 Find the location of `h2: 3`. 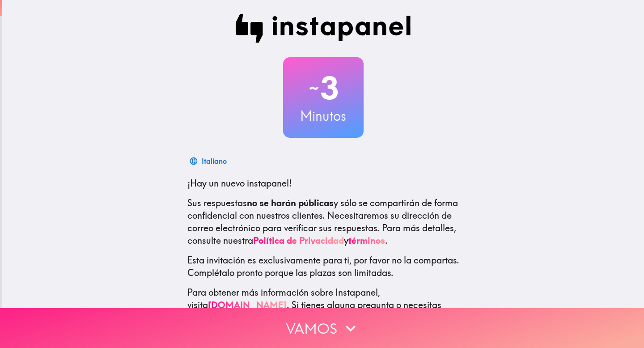

h2: 3 is located at coordinates (323, 88).